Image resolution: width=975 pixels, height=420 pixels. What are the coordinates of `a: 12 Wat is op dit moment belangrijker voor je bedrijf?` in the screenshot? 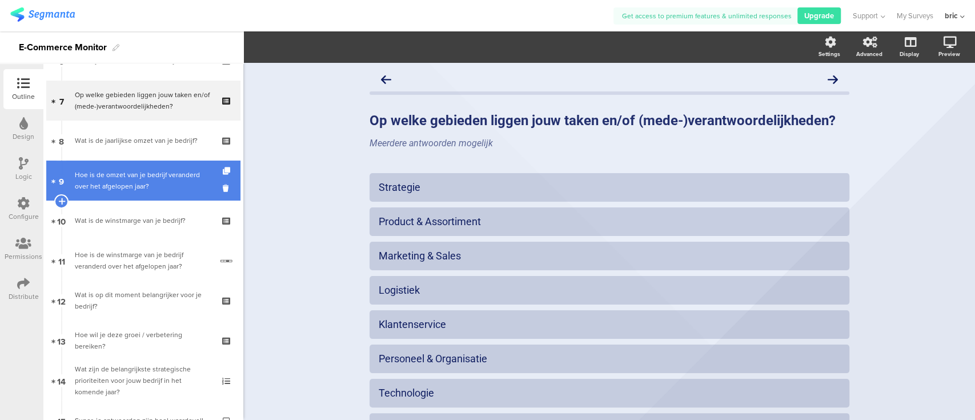 It's located at (143, 300).